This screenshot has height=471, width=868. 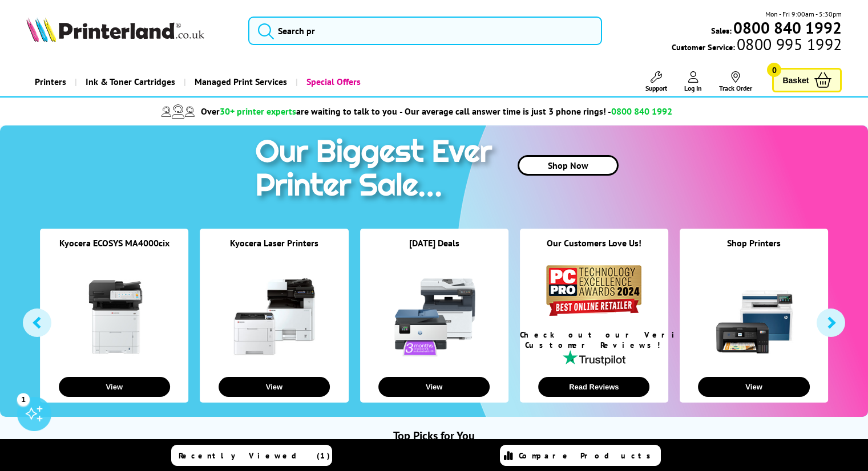 What do you see at coordinates (114, 243) in the screenshot?
I see `a: Kyocera ECOSYS MA4000cix` at bounding box center [114, 243].